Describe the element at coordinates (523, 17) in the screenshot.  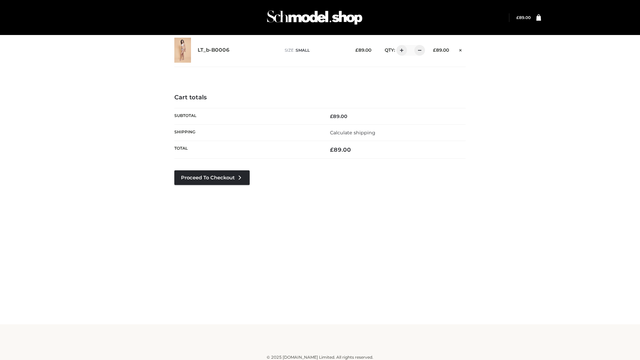
I see `a: £89.00` at that location.